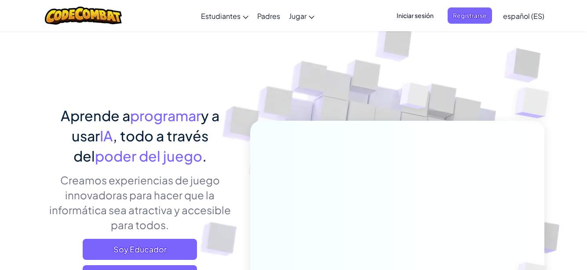  What do you see at coordinates (298, 16) in the screenshot?
I see `span: Jugar` at bounding box center [298, 16].